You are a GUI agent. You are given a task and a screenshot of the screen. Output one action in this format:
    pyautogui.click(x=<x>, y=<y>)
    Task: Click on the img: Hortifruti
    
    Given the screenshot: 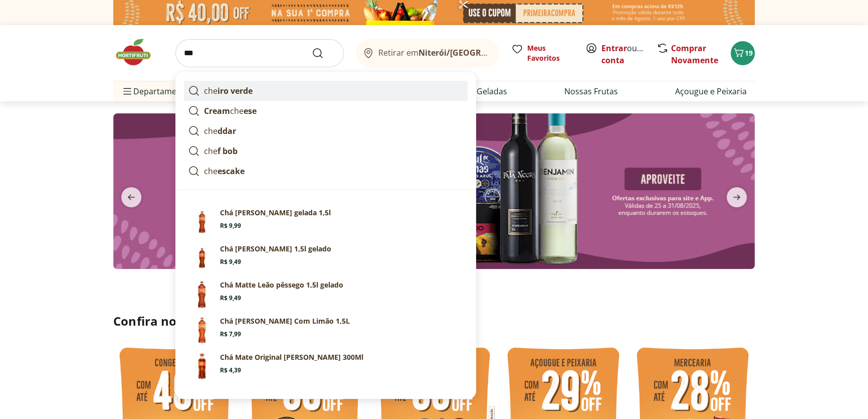 What is the action you would take?
    pyautogui.click(x=139, y=52)
    